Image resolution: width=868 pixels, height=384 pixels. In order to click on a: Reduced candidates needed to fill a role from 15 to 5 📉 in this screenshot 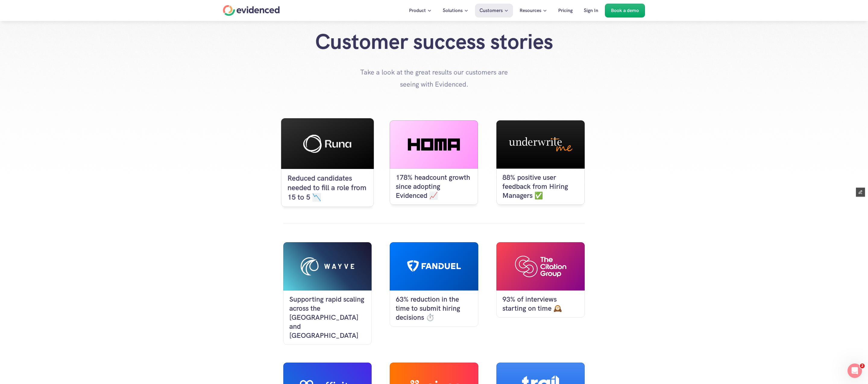, I will do `click(328, 162)`.